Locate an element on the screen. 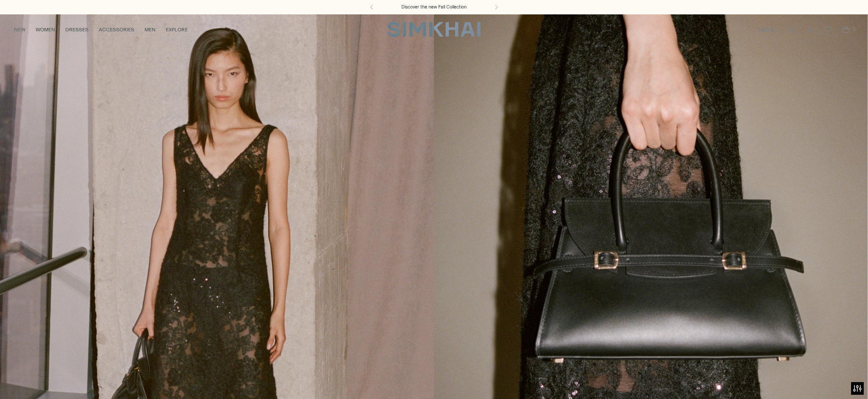 The width and height of the screenshot is (868, 399). a: Wishlist is located at coordinates (828, 30).